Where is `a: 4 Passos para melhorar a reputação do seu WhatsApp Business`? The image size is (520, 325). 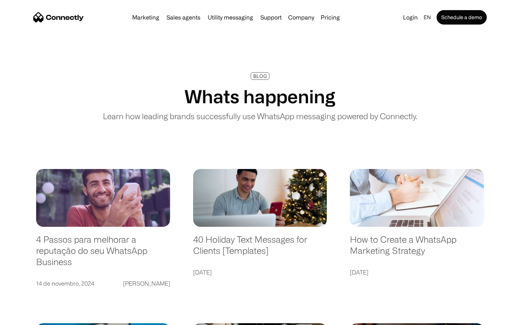 a: 4 Passos para melhorar a reputação do seu WhatsApp Business is located at coordinates (103, 254).